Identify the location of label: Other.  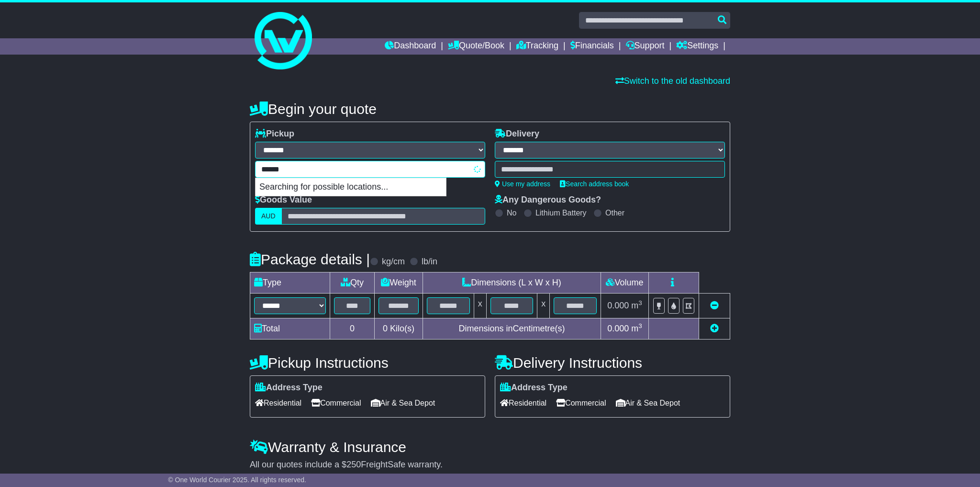
(615, 212).